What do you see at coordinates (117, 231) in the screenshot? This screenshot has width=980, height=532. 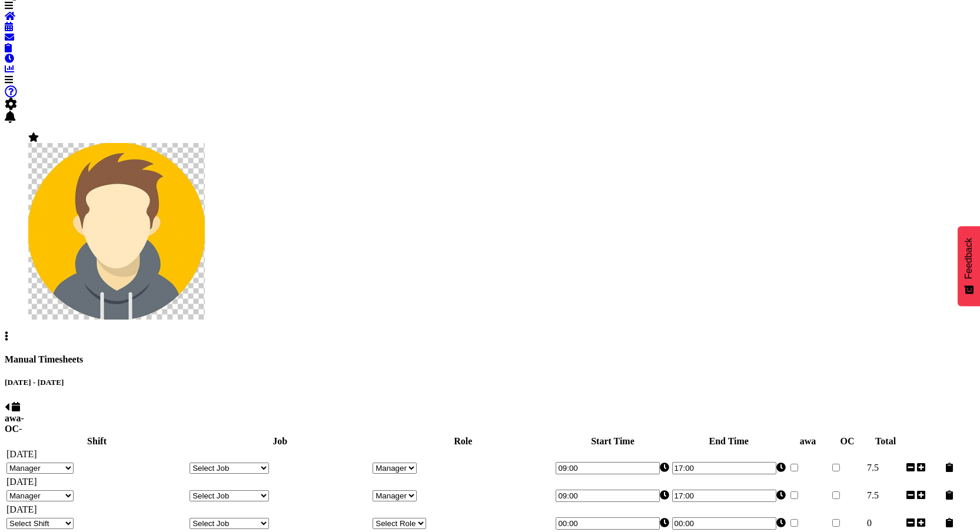 I see `img: admin-rosteritf9cbda91fdf824d97c9d6345b1f660ea.png` at bounding box center [117, 231].